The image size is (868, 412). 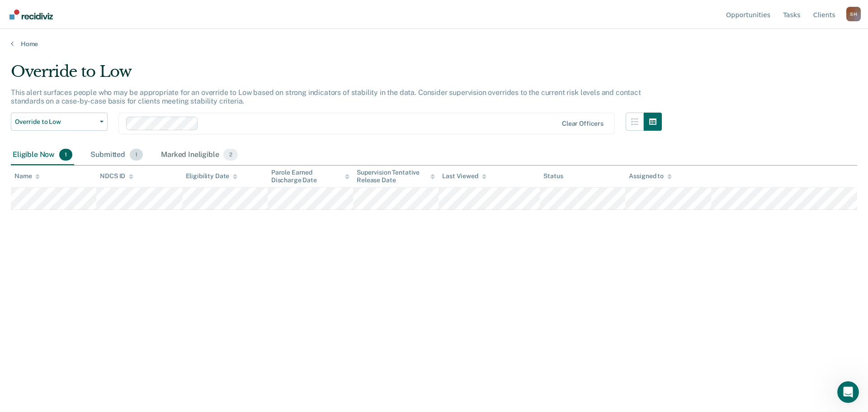 What do you see at coordinates (42, 155) in the screenshot?
I see `div: Eligible Now1` at bounding box center [42, 155].